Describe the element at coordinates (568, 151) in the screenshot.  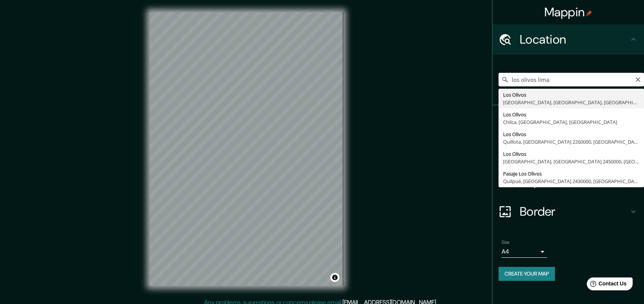
I see `div: Style` at that location.